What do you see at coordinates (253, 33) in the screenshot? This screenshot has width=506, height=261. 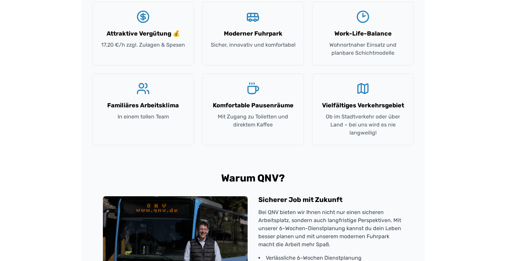 I see `font: Moderner Fuhrpark` at bounding box center [253, 33].